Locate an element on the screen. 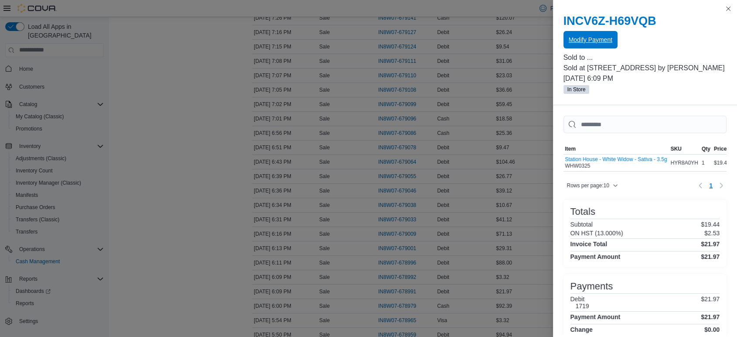  h3: Totals is located at coordinates (583, 212).